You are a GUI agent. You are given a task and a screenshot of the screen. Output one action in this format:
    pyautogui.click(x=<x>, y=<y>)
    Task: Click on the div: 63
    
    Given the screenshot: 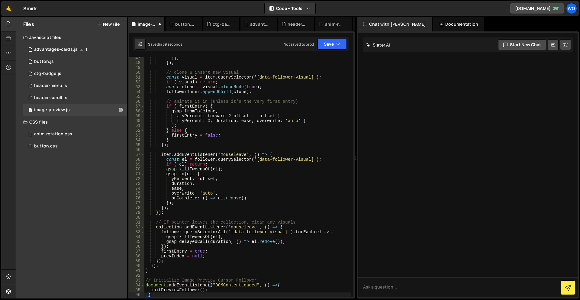 What is the action you would take?
    pyautogui.click(x=137, y=135)
    